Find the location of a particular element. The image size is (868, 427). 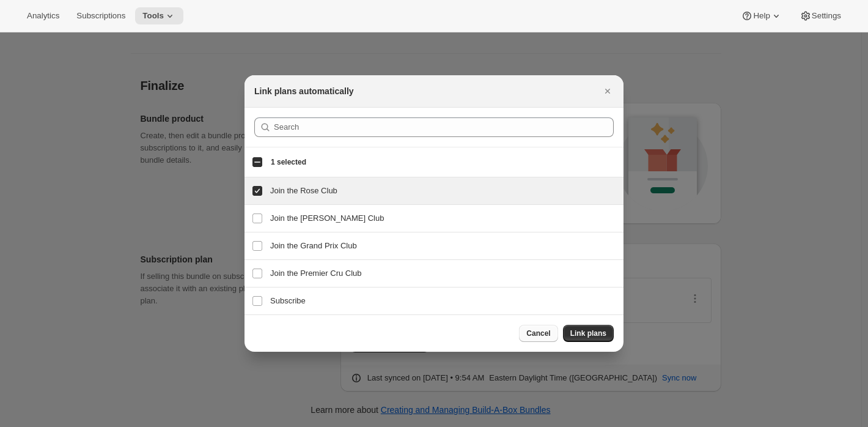

span: Analytics is located at coordinates (43, 16).